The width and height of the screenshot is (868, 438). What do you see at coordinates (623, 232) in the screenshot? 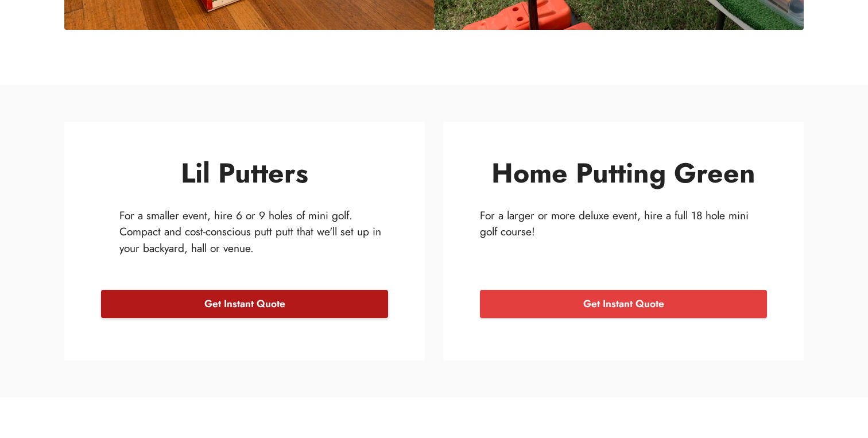
I see `p: For a larger or more deluxe event, hire a full 18 hole mini golf course!` at bounding box center [623, 232].